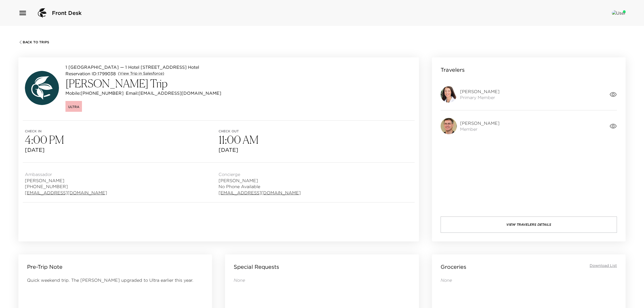 The image size is (644, 308). Describe the element at coordinates (529, 225) in the screenshot. I see `button: View Travelers Details` at that location.